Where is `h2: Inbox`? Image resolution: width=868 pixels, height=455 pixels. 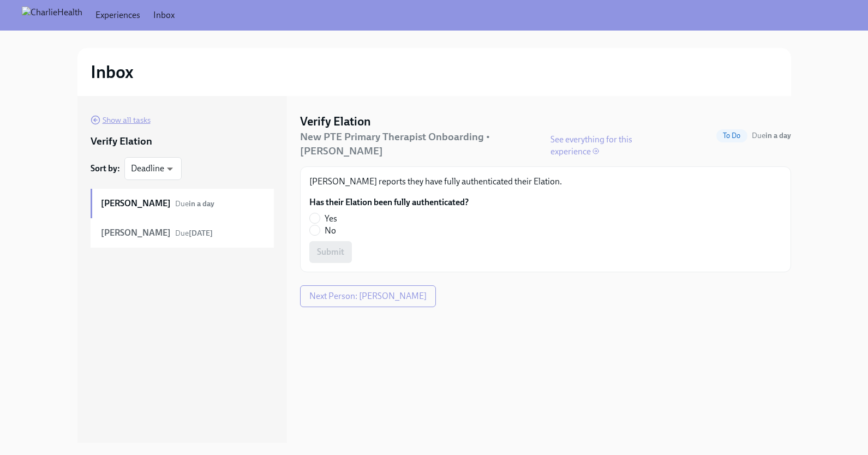 h2: Inbox is located at coordinates (112, 72).